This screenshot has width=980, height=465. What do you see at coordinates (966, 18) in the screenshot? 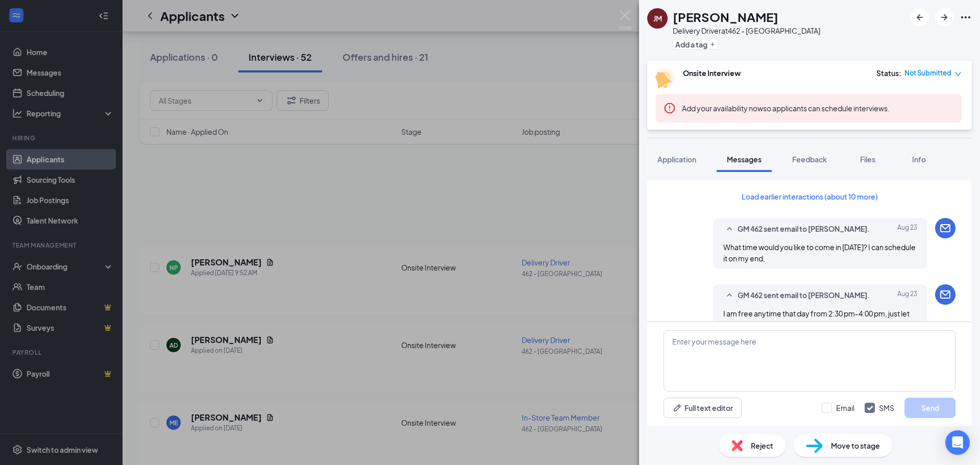
I see `svg: Ellipses` at bounding box center [966, 18].